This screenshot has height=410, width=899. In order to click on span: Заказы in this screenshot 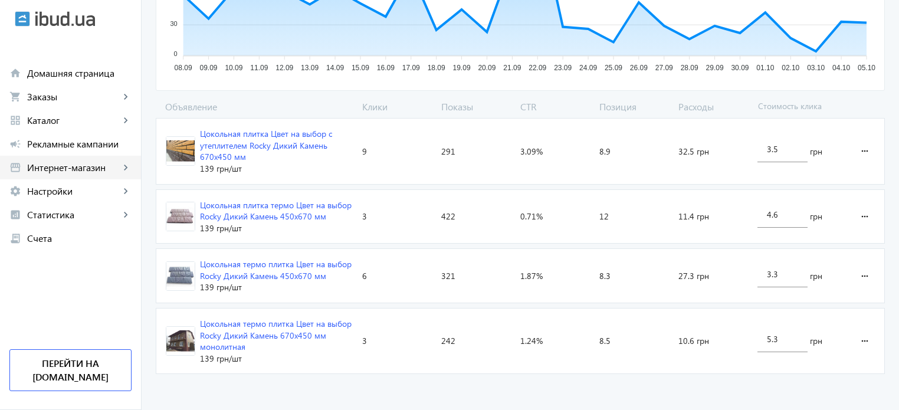, I will do `click(73, 97)`.